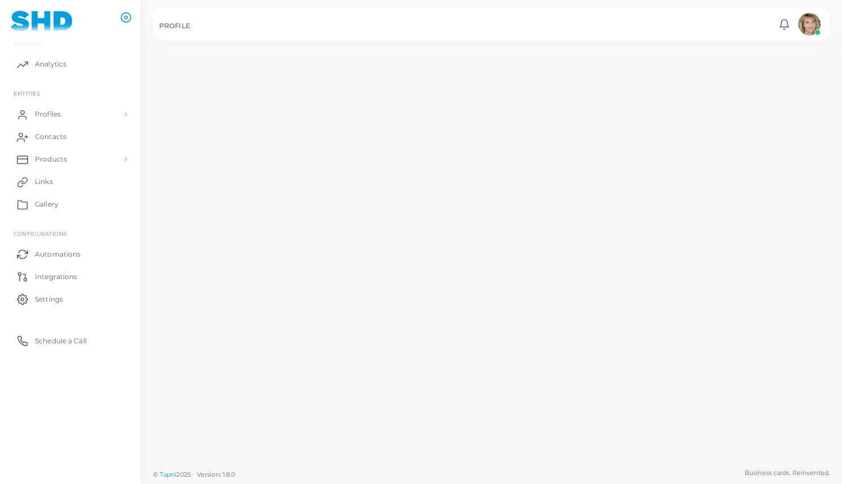  What do you see at coordinates (27, 43) in the screenshot?
I see `span: INSIGHTS` at bounding box center [27, 43].